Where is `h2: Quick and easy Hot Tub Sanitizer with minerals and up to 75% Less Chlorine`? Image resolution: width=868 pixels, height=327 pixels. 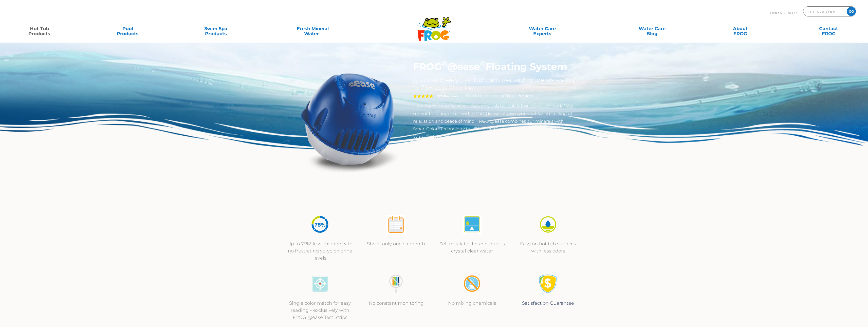 h2: Quick and easy Hot Tub Sanitizer with minerals and up to 75% Less Chlorine is located at coordinates (496, 84).